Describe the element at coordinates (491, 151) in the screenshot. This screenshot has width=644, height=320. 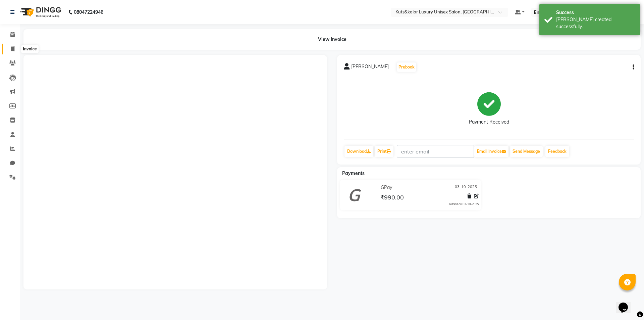
I see `button: Email Invoice` at that location.